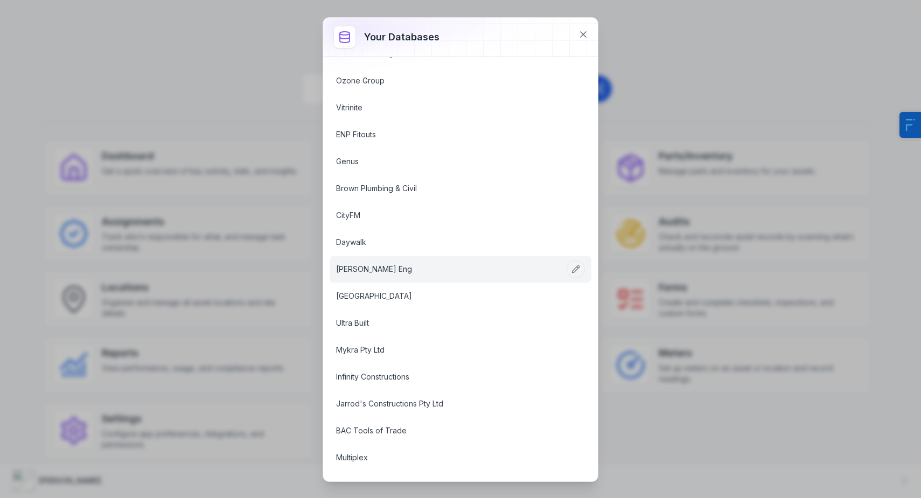  Describe the element at coordinates (448, 242) in the screenshot. I see `a: Daywalk` at that location.